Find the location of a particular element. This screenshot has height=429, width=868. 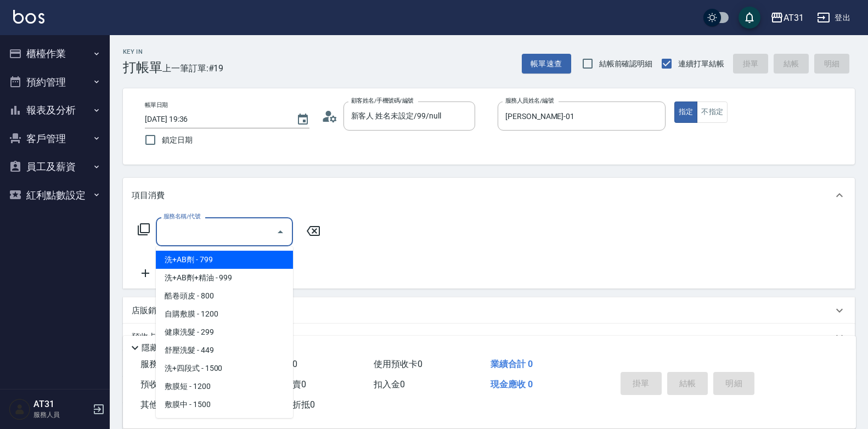

span: 結帳前確認明細 is located at coordinates (626, 64).